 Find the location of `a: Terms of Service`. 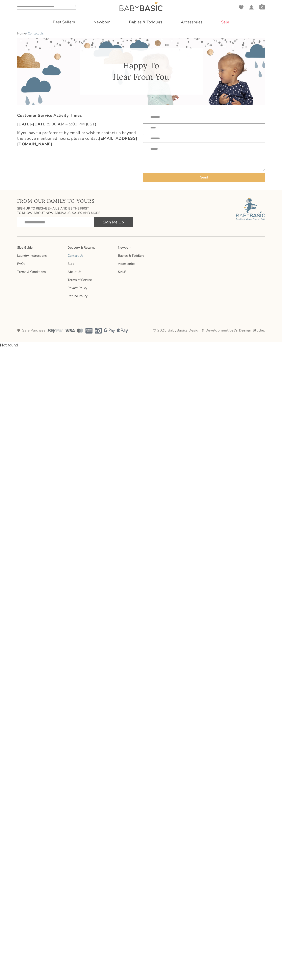

a: Terms of Service is located at coordinates (91, 280).